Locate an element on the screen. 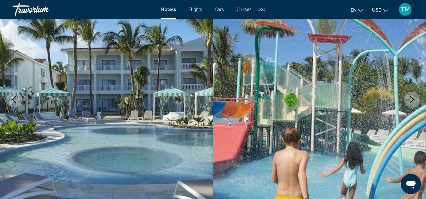  span: en is located at coordinates (353, 10).